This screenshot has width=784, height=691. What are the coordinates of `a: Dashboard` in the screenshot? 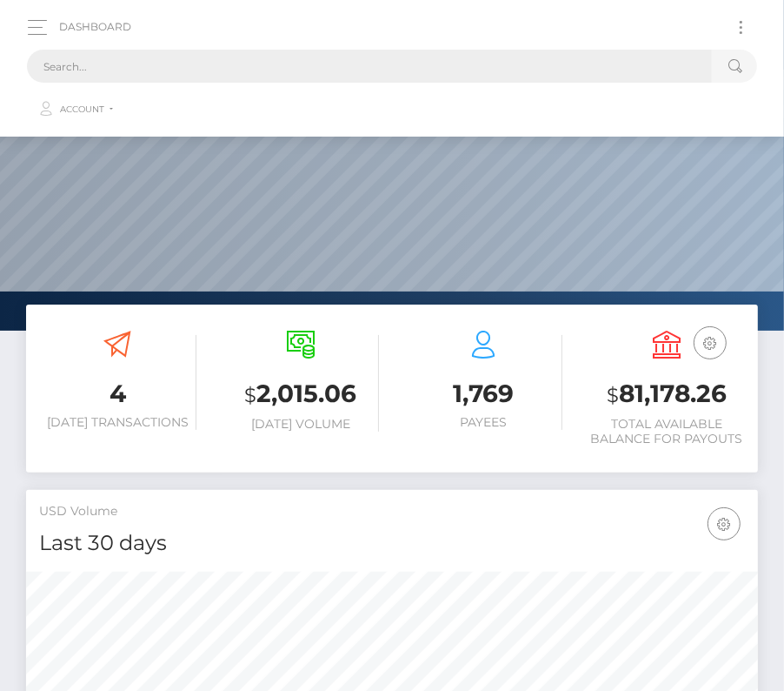 It's located at (95, 27).